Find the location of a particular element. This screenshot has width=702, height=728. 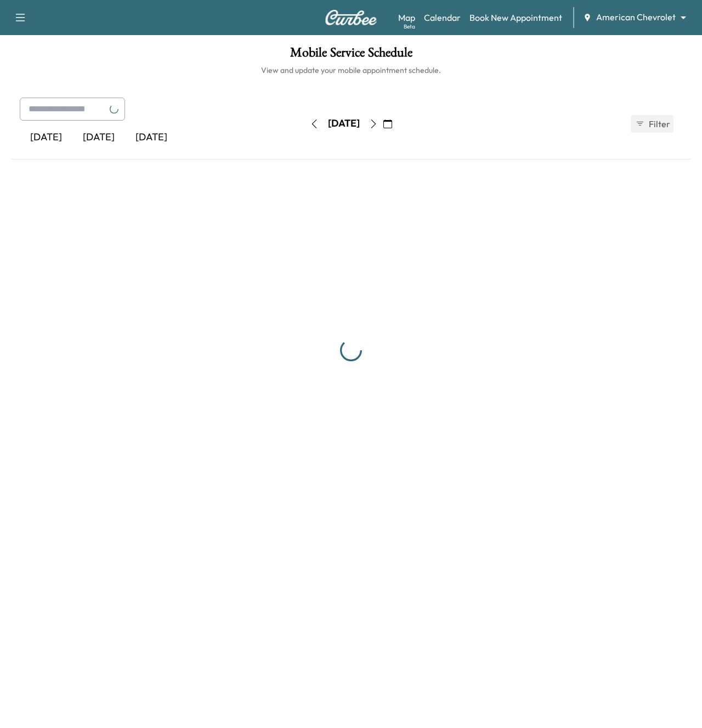

button: Filter is located at coordinates (652, 124).